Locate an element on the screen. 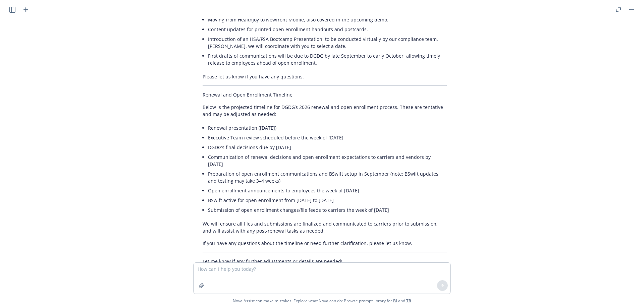 This screenshot has height=308, width=644. a: BI is located at coordinates (395, 301).